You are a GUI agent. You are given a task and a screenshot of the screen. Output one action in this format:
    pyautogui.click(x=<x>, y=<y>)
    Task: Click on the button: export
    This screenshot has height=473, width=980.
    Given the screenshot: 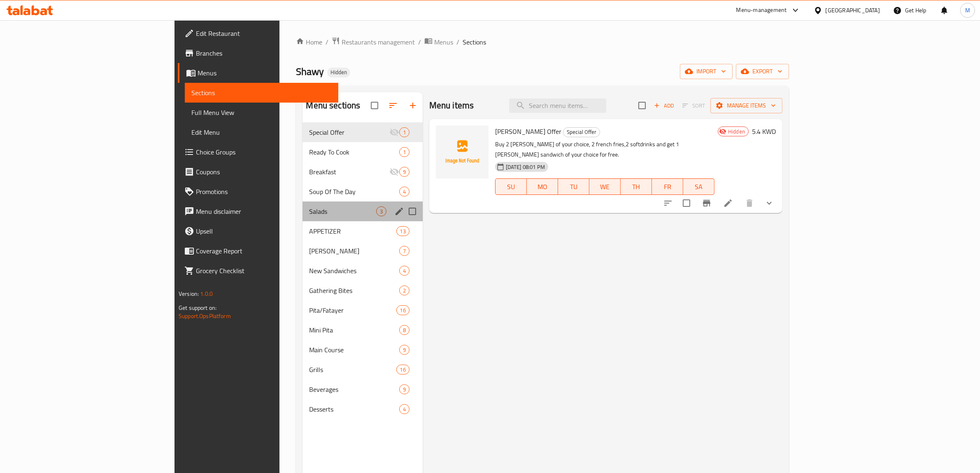 What is the action you would take?
    pyautogui.click(x=763, y=71)
    